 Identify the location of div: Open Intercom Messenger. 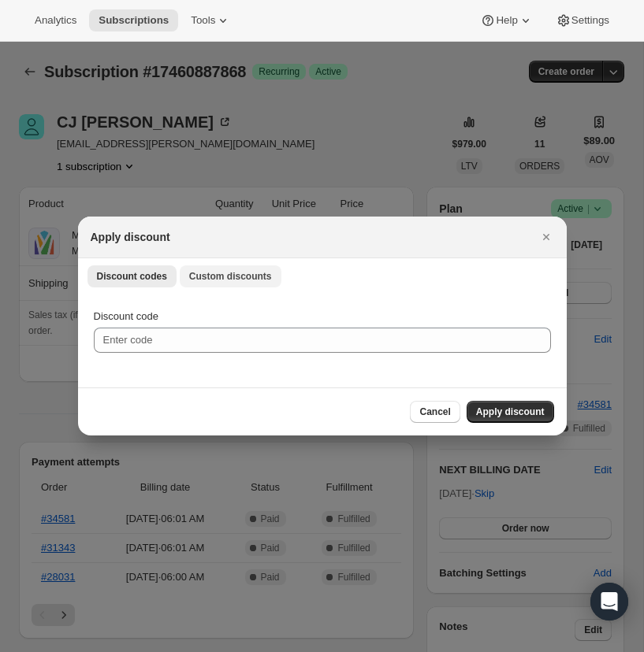
(609, 602).